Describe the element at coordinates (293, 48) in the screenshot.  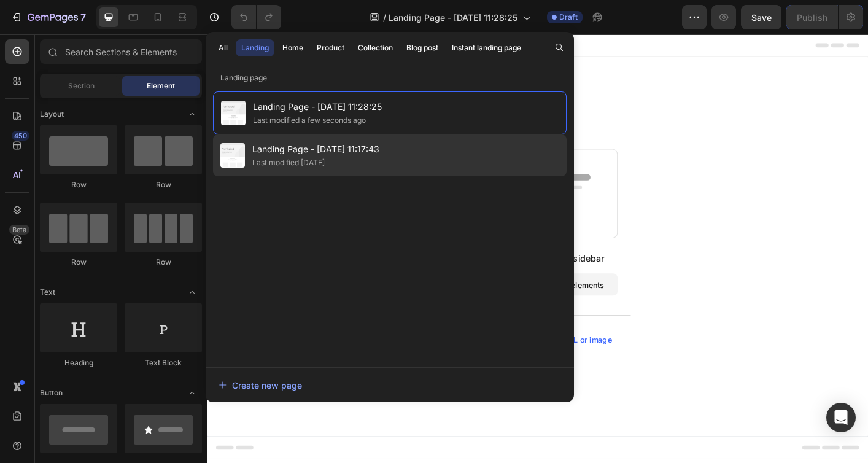
I see `button: Home` at that location.